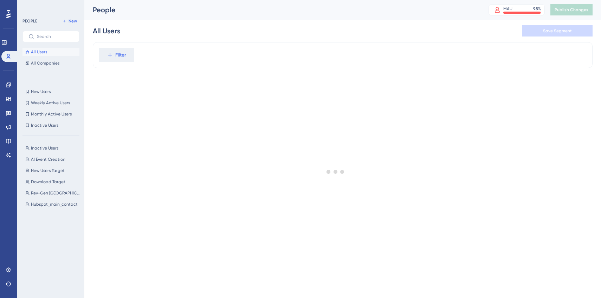 The height and width of the screenshot is (298, 601). I want to click on button: New, so click(70, 21).